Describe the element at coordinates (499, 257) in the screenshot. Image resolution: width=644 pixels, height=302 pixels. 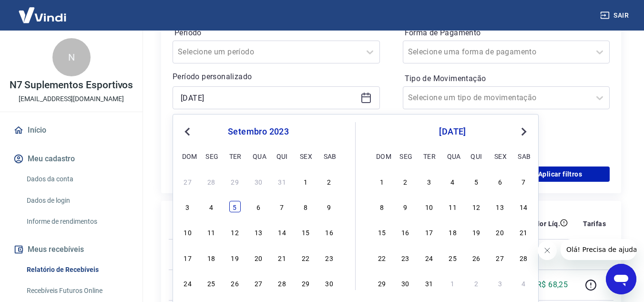
I see `div: Choose sexta-feira, 27 de outubro de 2023` at that location.